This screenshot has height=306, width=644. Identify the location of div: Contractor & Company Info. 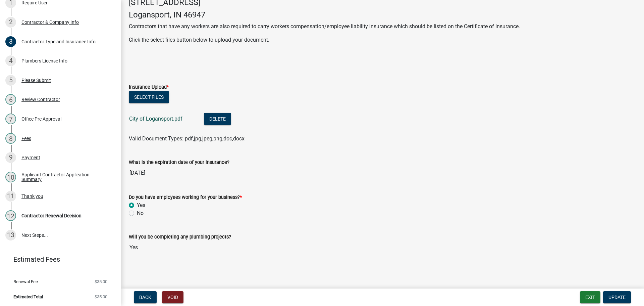
(50, 22).